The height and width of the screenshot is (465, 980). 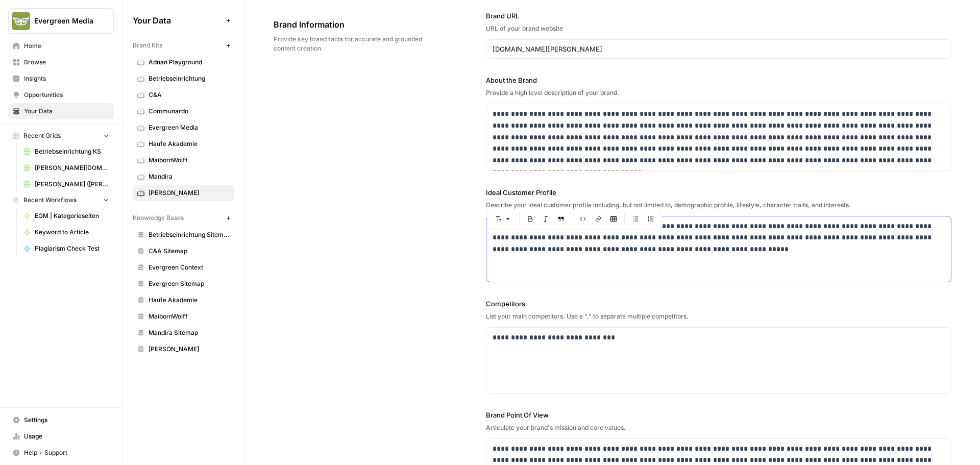 I want to click on button: Help + Support, so click(x=61, y=452).